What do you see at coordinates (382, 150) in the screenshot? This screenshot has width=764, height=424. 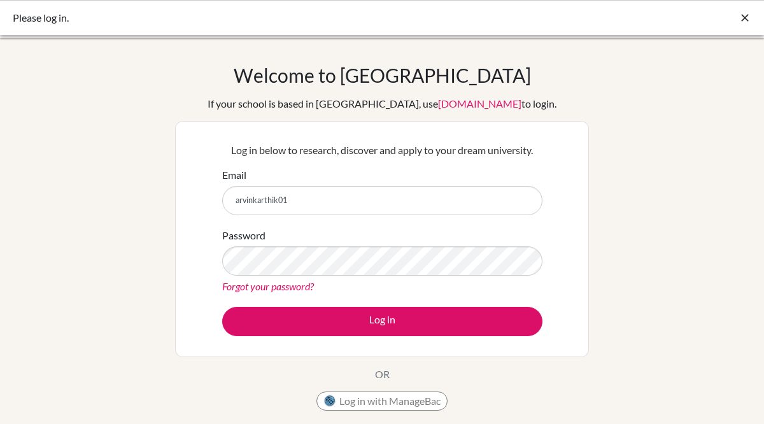 I see `p: Log in below to research, discover and apply to your dream university.` at bounding box center [382, 150].